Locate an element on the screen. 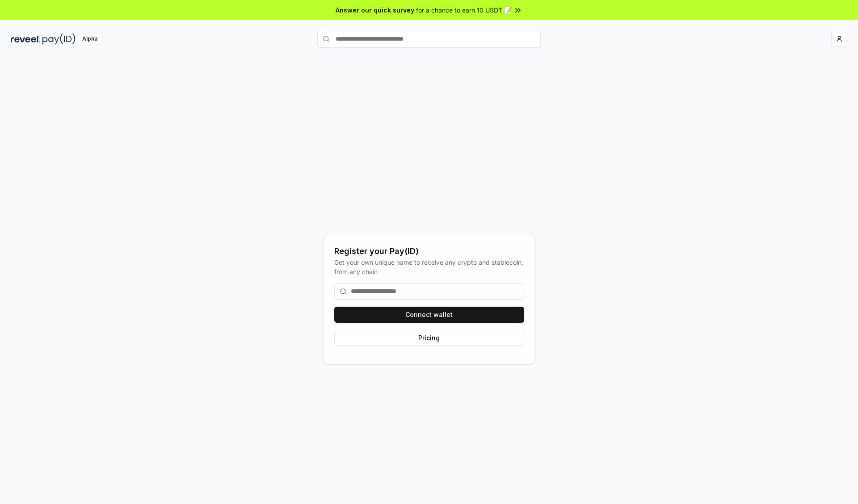  span: for a chance to earn 10 USDT 📝 is located at coordinates (464, 10).